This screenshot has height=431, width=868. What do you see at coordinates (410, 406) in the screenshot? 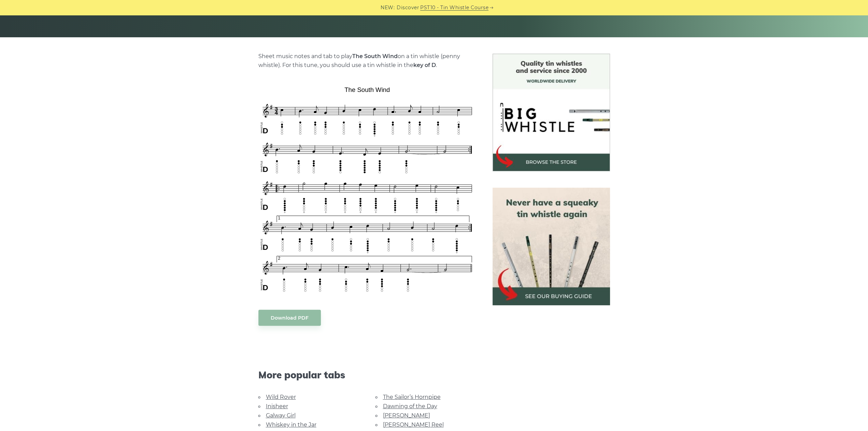
I see `a: Dawning of the Day` at bounding box center [410, 406].